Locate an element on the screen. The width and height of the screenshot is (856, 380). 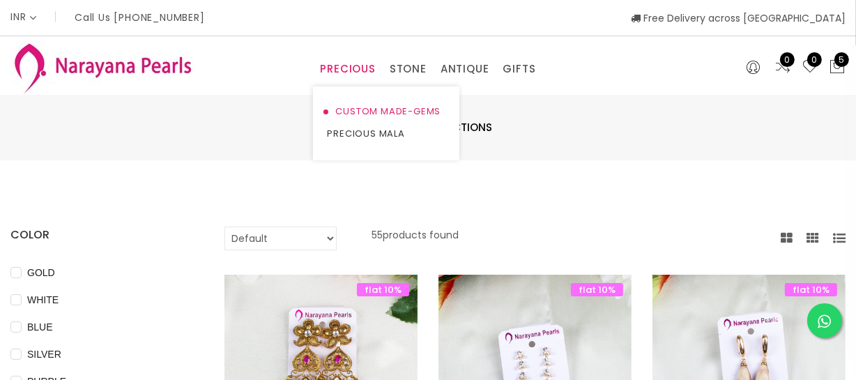
p: 55 products found is located at coordinates (415, 238).